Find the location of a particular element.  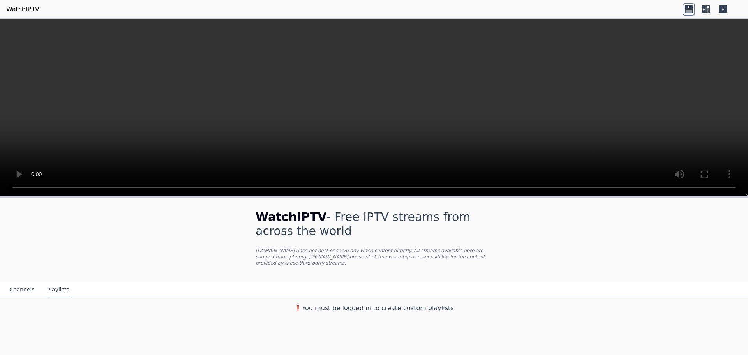

span: WatchIPTV is located at coordinates (291, 216).